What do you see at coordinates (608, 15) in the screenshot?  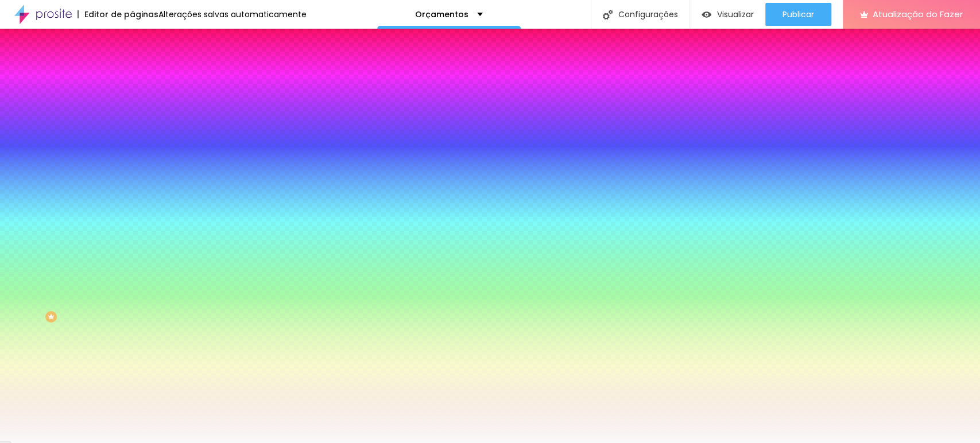 I see `img: Ícone` at bounding box center [608, 15].